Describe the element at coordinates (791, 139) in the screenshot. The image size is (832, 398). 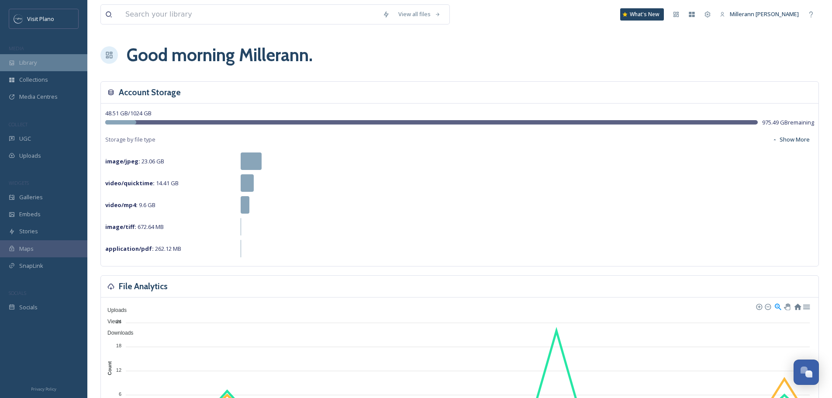
I see `button: Show More` at that location.